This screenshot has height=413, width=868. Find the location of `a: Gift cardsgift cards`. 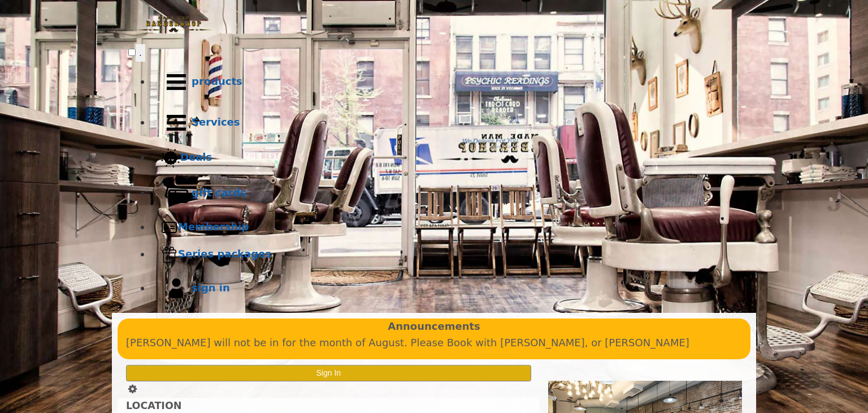

a: Gift cardsgift cards is located at coordinates (445, 194).